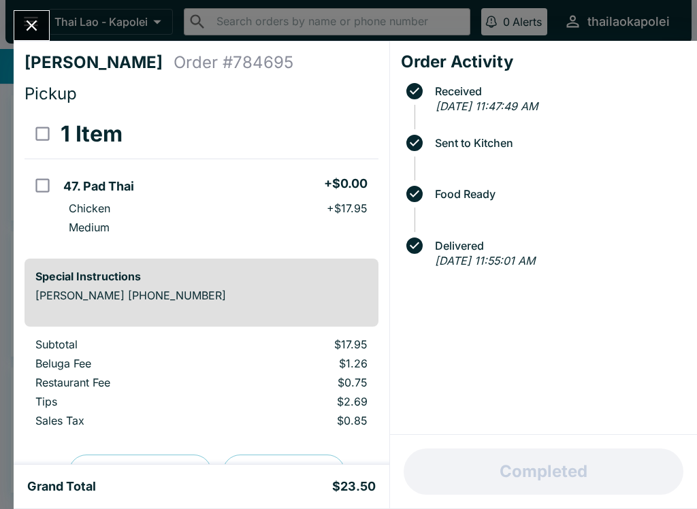  Describe the element at coordinates (347, 208) in the screenshot. I see `p: + $17.95` at that location.